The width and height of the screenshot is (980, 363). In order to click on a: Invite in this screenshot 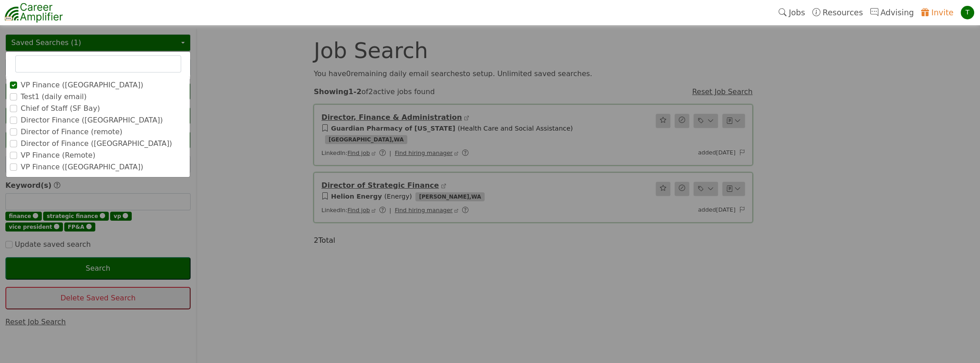, I will do `click(937, 13)`.